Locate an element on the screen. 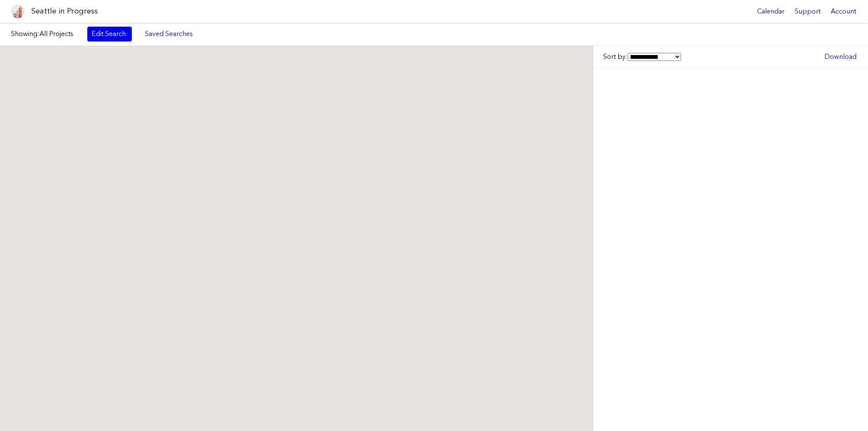 The height and width of the screenshot is (431, 868). h1: Seattle in Progress is located at coordinates (64, 11).